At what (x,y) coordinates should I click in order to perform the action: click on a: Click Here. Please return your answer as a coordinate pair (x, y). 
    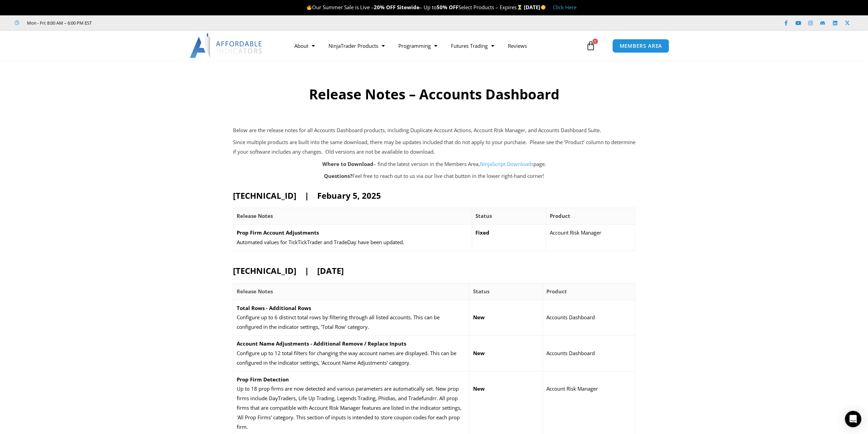
    Looking at the image, I should click on (564, 7).